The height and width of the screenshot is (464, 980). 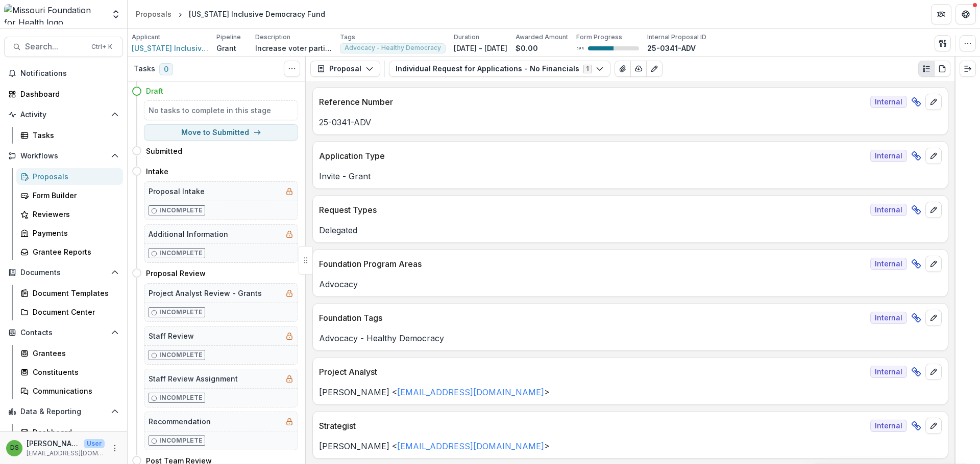 I want to click on button: Open Data & Reporting, so click(x=64, y=412).